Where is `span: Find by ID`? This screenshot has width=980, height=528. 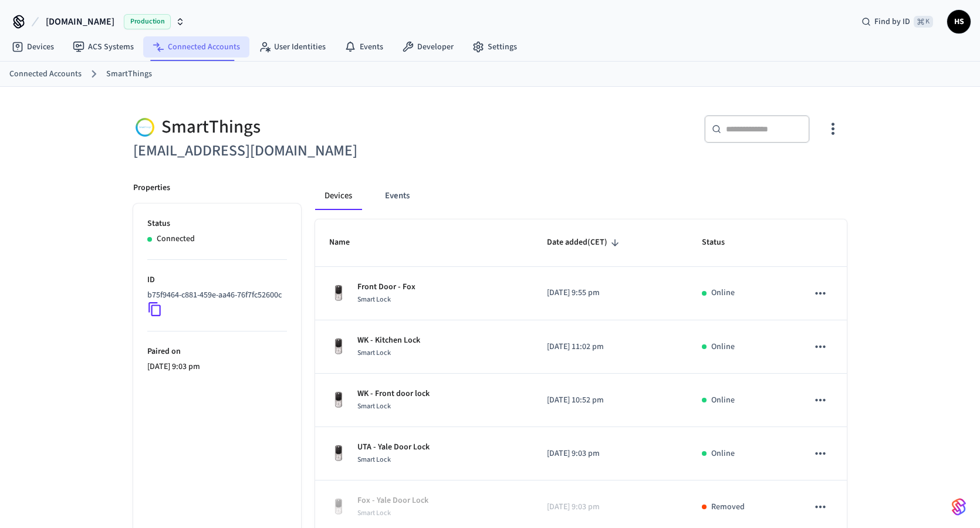 span: Find by ID is located at coordinates (892, 22).